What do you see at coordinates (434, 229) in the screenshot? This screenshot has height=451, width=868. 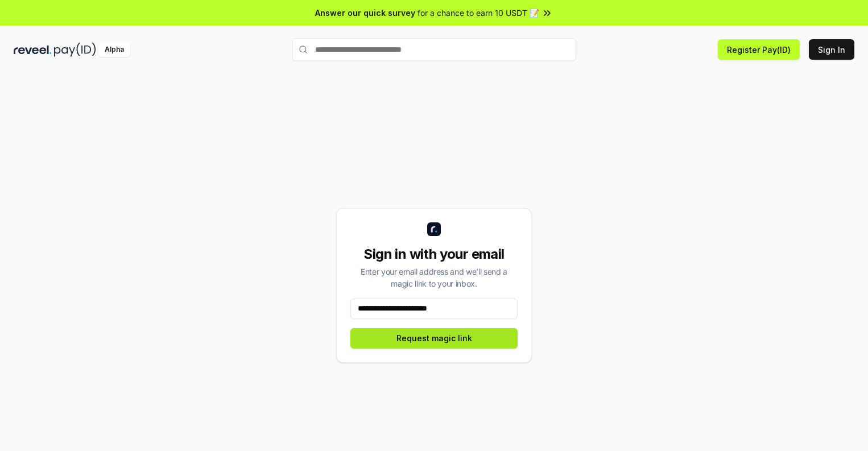 I see `img: logo_small` at bounding box center [434, 229].